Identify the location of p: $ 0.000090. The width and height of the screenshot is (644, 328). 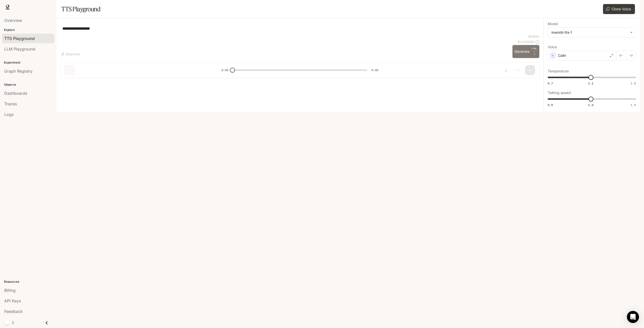
(526, 42).